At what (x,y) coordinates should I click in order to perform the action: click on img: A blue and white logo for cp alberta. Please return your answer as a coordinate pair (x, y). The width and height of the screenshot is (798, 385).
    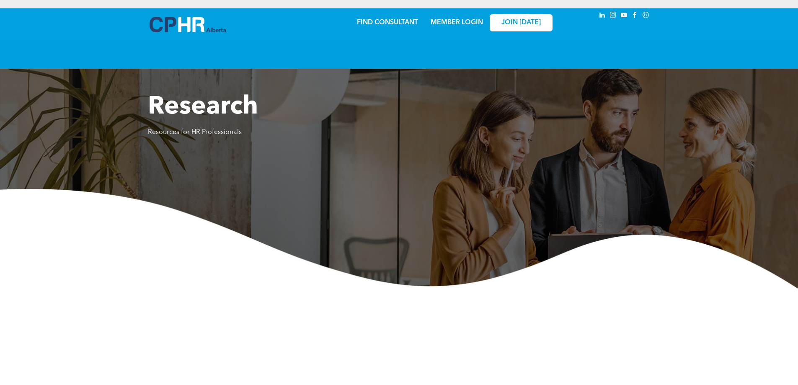
    Looking at the image, I should click on (188, 24).